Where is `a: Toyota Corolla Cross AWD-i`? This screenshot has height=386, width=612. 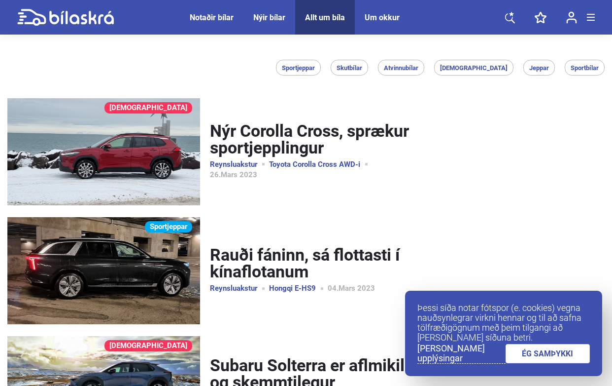
a: Toyota Corolla Cross AWD-i is located at coordinates (320, 164).